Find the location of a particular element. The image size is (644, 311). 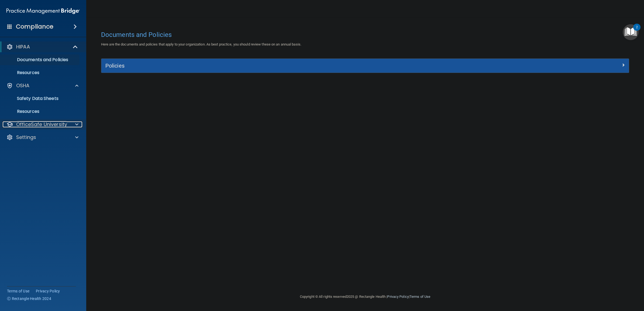

div: Copyright © All rights reserved 2025 @ Rectangle Health | | is located at coordinates (365, 297).